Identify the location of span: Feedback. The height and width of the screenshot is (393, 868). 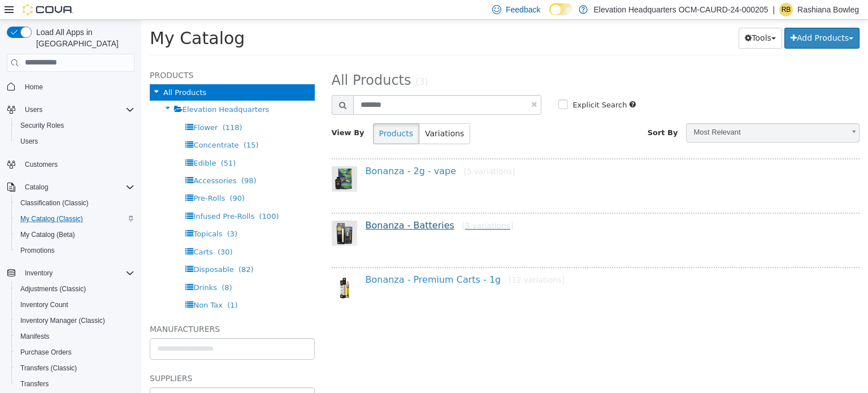
(522, 9).